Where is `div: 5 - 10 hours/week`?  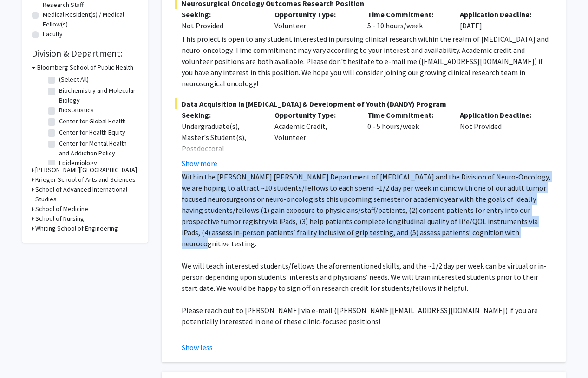 div: 5 - 10 hours/week is located at coordinates (406, 20).